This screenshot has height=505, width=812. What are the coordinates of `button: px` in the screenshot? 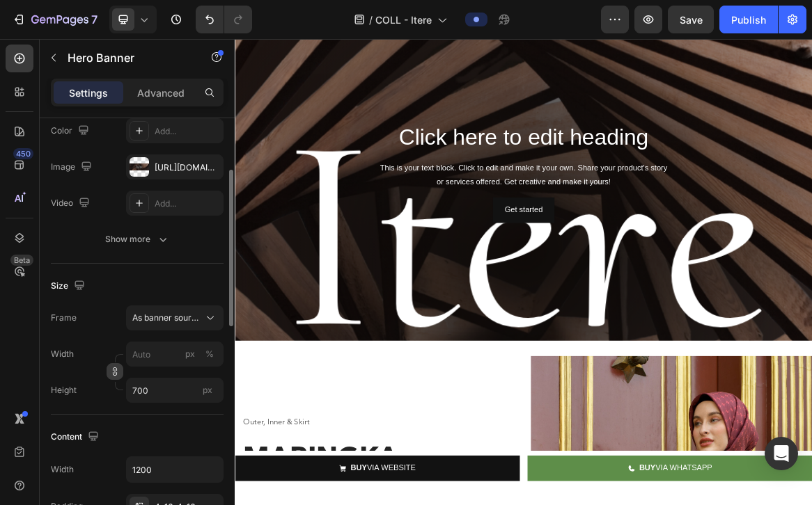 It's located at (210, 354).